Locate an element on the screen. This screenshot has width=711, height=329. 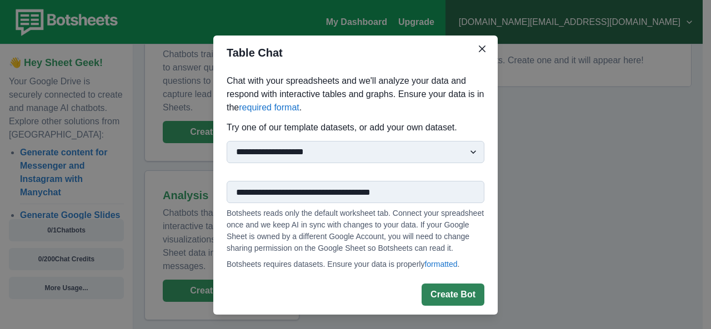
button: Create Bot is located at coordinates (453, 295).